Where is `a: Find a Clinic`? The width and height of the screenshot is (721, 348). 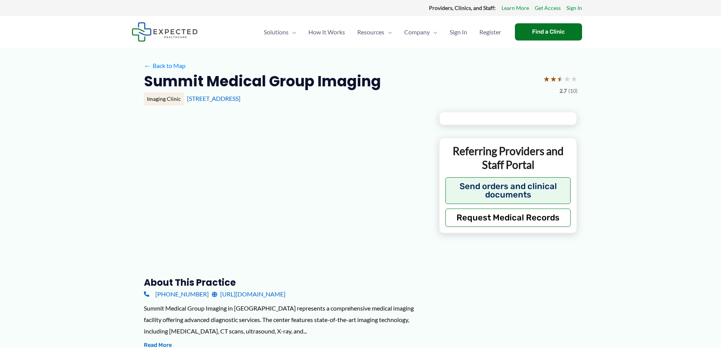
a: Find a Clinic is located at coordinates (549, 32).